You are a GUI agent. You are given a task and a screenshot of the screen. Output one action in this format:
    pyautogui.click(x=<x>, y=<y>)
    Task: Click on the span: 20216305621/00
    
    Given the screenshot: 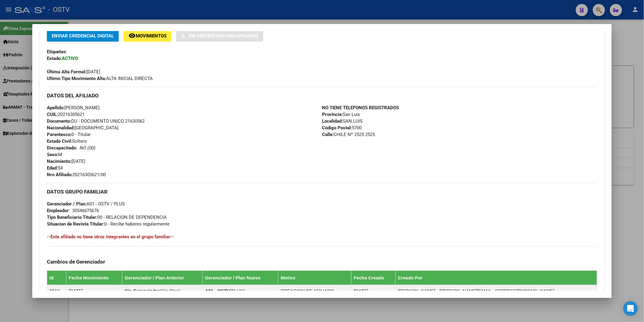 What is the action you would take?
    pyautogui.click(x=76, y=175)
    